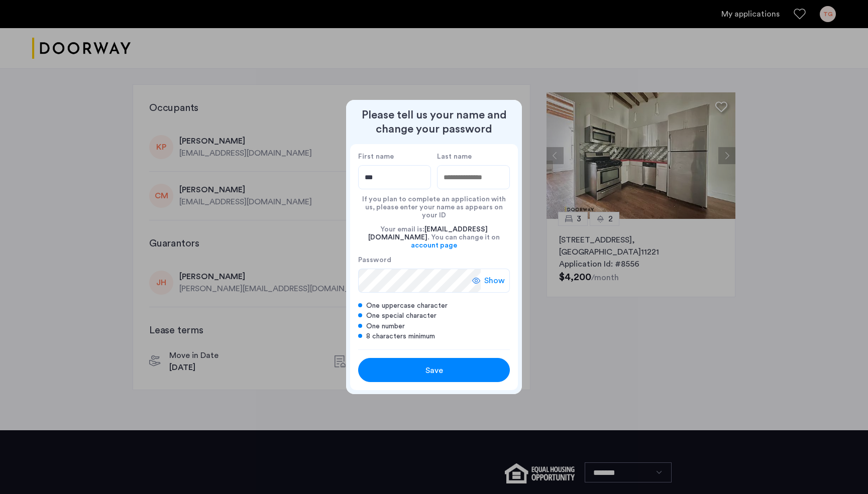  Describe the element at coordinates (434, 371) in the screenshot. I see `span: Save` at that location.